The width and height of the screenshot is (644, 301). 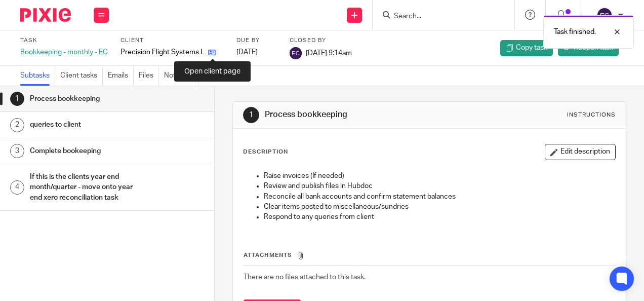 I want to click on a: Subtasks, so click(x=37, y=76).